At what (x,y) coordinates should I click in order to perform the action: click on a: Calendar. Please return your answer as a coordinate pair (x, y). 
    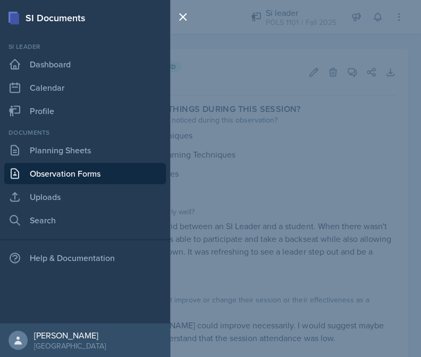
    Looking at the image, I should click on (85, 88).